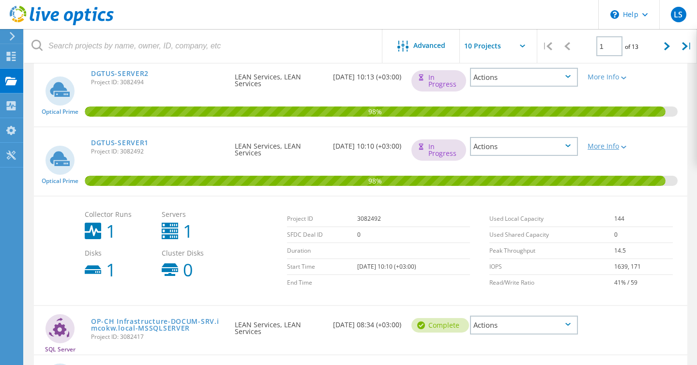 This screenshot has height=365, width=697. Describe the element at coordinates (158, 325) in the screenshot. I see `a: OP-CH Infrastructure-DOCUM-SRV.imcokw.local-MSSQLSERVER` at that location.